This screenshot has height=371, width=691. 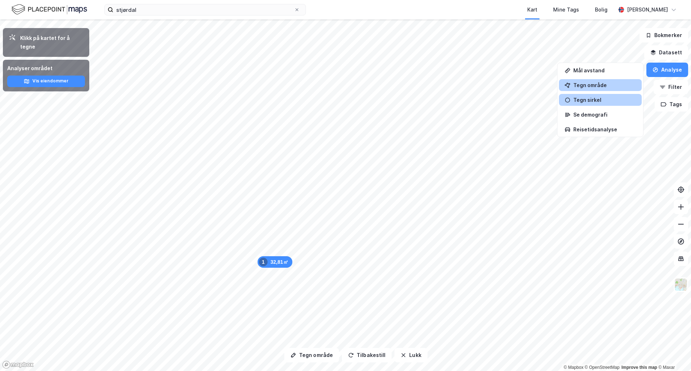 I want to click on div: Kontrollprogram for chat, so click(x=673, y=354).